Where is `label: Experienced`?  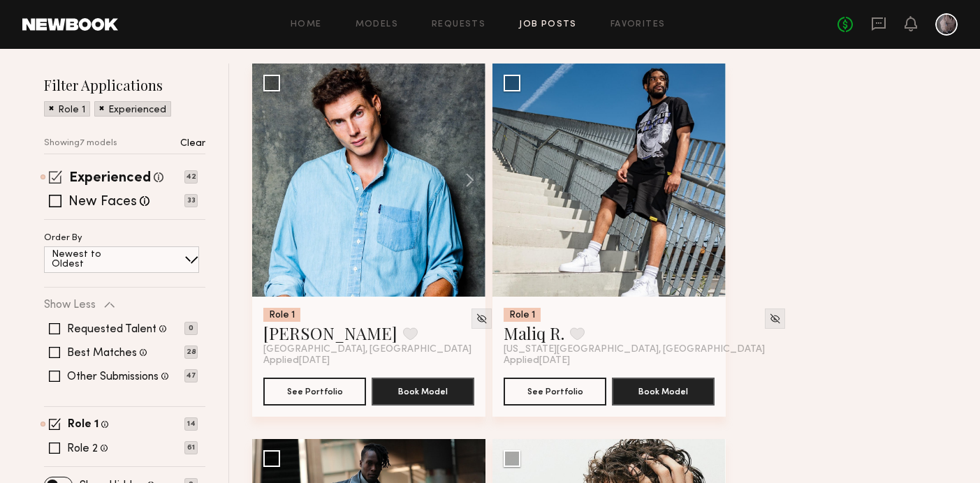
label: Experienced is located at coordinates (110, 179).